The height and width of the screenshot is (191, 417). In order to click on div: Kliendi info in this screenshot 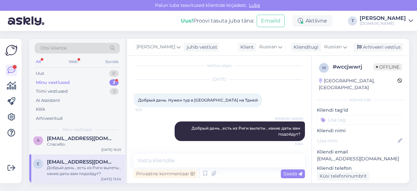, I will do `click(360, 100)`.